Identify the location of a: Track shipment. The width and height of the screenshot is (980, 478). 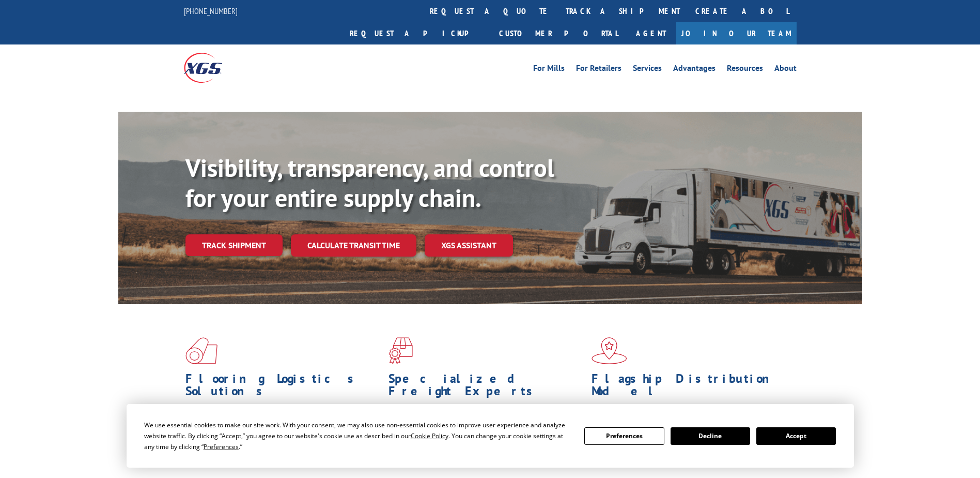
(234, 245).